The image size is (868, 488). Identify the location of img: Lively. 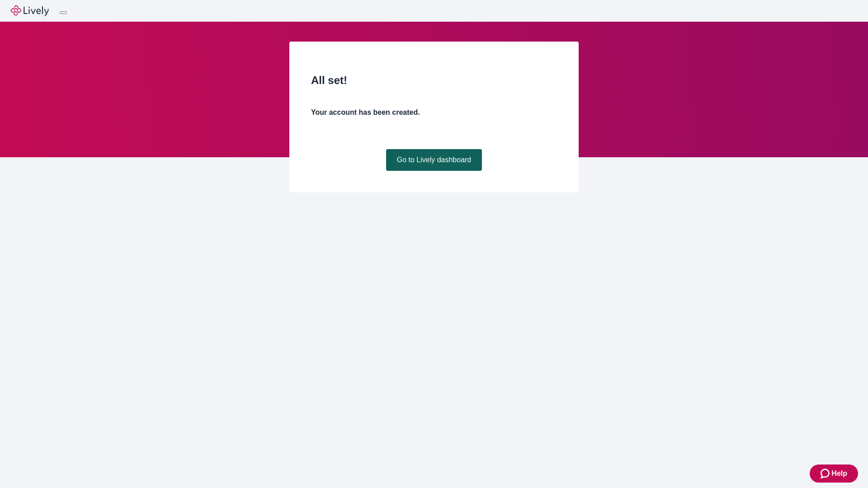
(30, 11).